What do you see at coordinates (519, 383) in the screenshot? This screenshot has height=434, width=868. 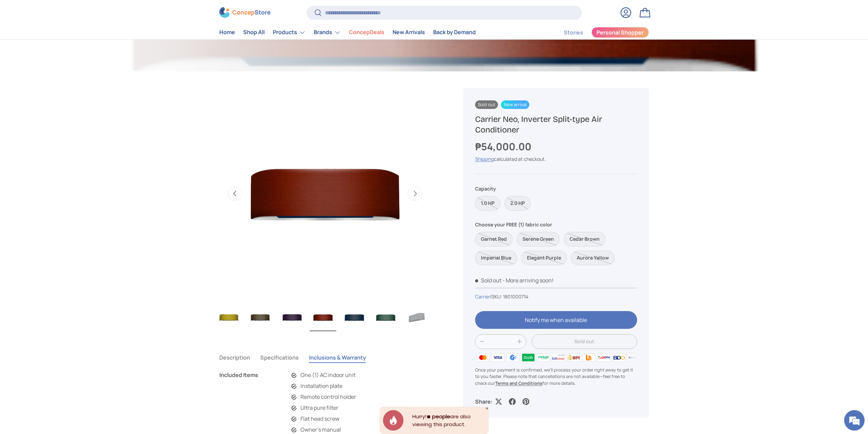 I see `a: Terms and Conditions` at bounding box center [519, 383].